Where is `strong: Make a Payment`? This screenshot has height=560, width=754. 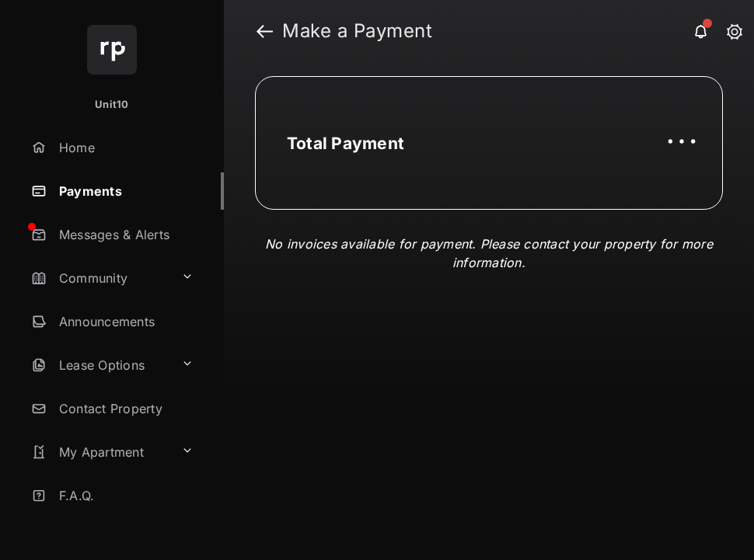 strong: Make a Payment is located at coordinates (505, 31).